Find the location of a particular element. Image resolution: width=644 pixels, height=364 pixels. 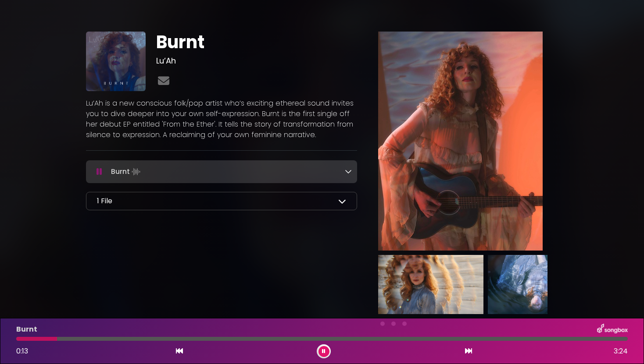

img: ivbyEHs5RP69CeIzYWlK is located at coordinates (116, 61).